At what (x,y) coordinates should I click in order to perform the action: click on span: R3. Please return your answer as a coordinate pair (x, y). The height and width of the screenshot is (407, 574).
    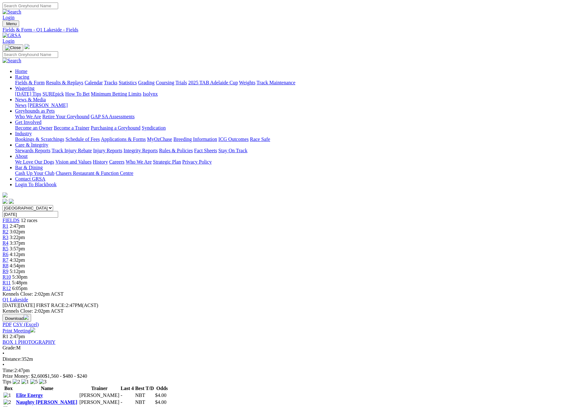
    Looking at the image, I should click on (5, 237).